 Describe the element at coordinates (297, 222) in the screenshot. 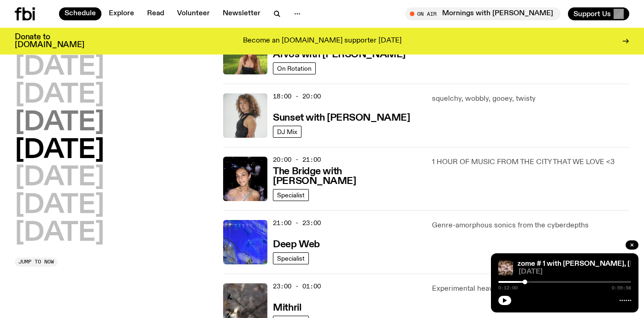

I see `span: 21:00 - 23:00` at that location.